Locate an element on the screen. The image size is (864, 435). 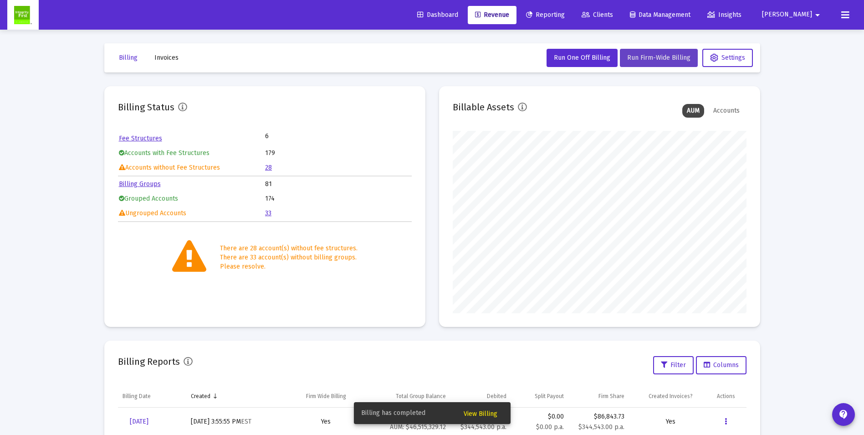
a: Clients is located at coordinates (597, 15).